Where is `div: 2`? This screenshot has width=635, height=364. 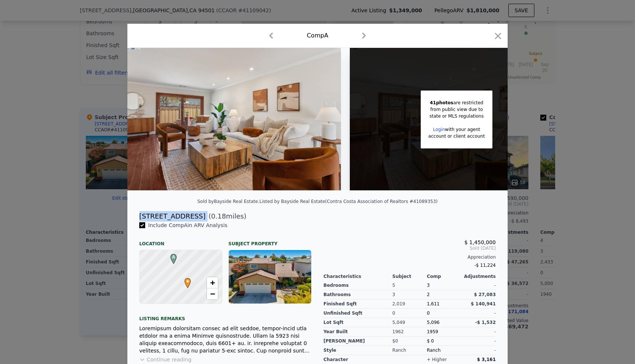 div: 2 is located at coordinates (443, 295).